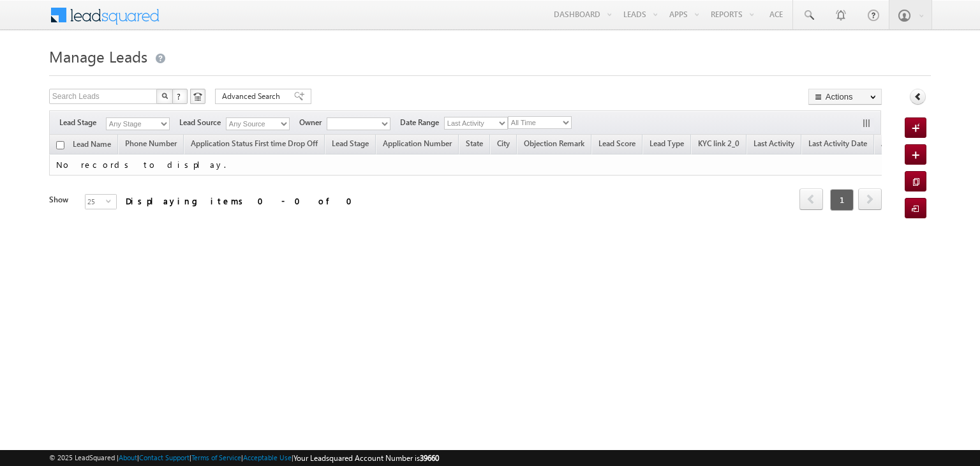 The image size is (980, 466). I want to click on span: Objection Remark, so click(554, 143).